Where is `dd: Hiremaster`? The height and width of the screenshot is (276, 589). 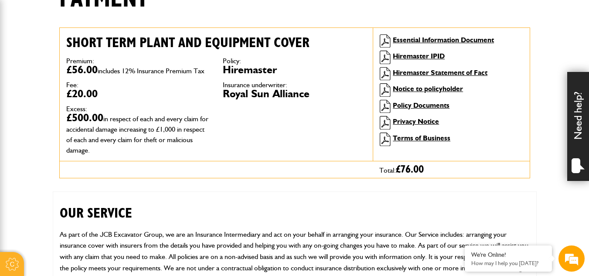
dd: Hiremaster is located at coordinates (294, 70).